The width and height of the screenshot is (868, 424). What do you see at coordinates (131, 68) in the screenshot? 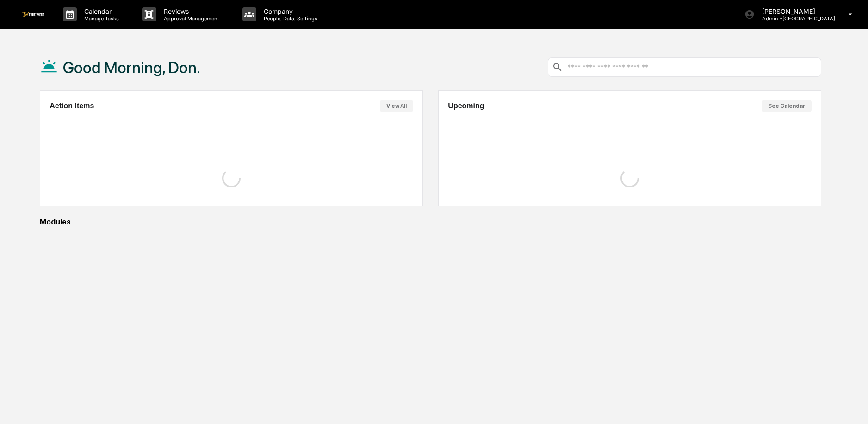
I see `h1: Good Morning, Don.` at bounding box center [131, 68].